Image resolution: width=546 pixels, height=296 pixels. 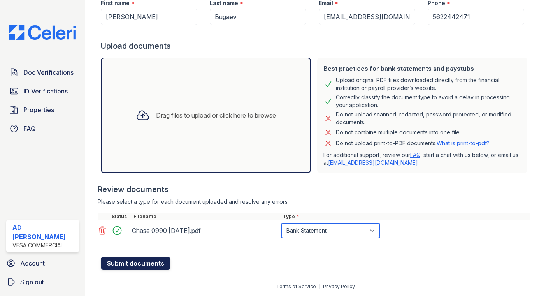 I want to click on a: What is print-to-pdf?, so click(x=464, y=143).